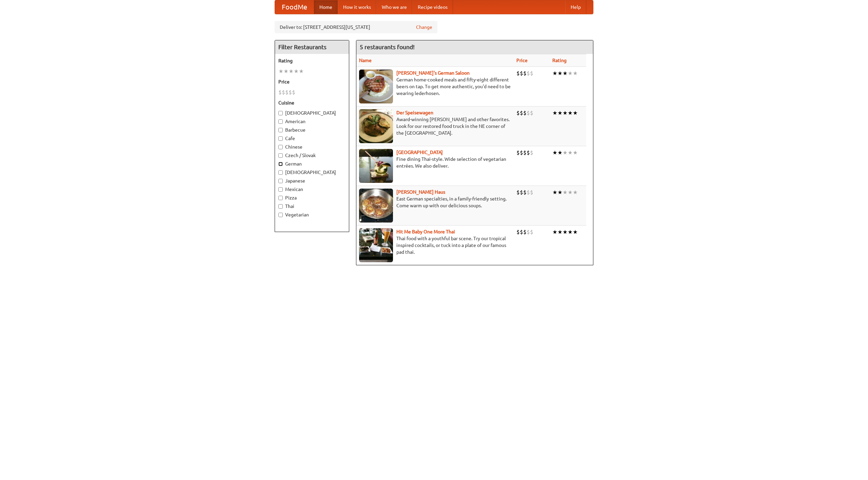  What do you see at coordinates (312, 138) in the screenshot?
I see `label: Cafe` at bounding box center [312, 138].